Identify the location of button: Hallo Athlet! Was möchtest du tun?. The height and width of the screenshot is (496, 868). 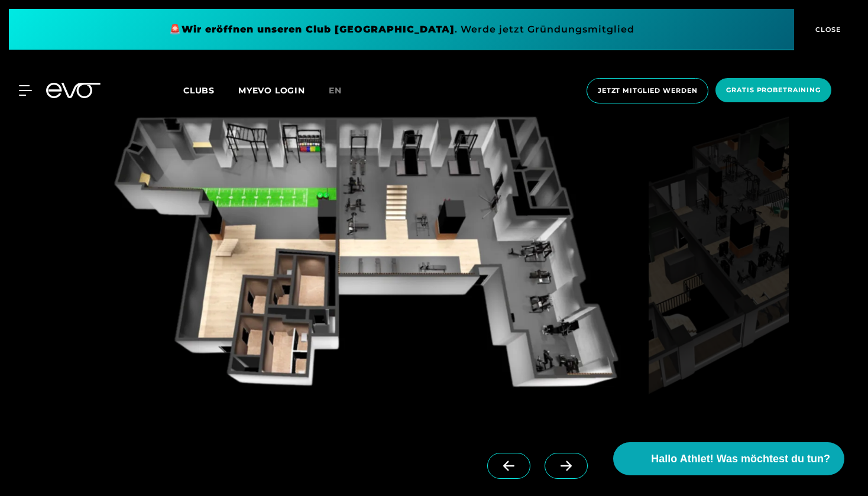
(728, 458).